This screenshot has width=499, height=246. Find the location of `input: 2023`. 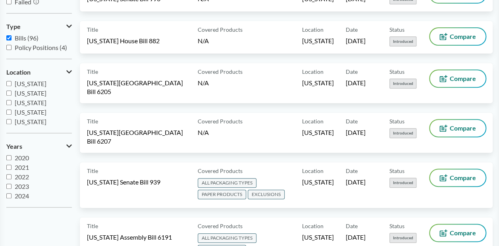

input: 2023 is located at coordinates (9, 186).